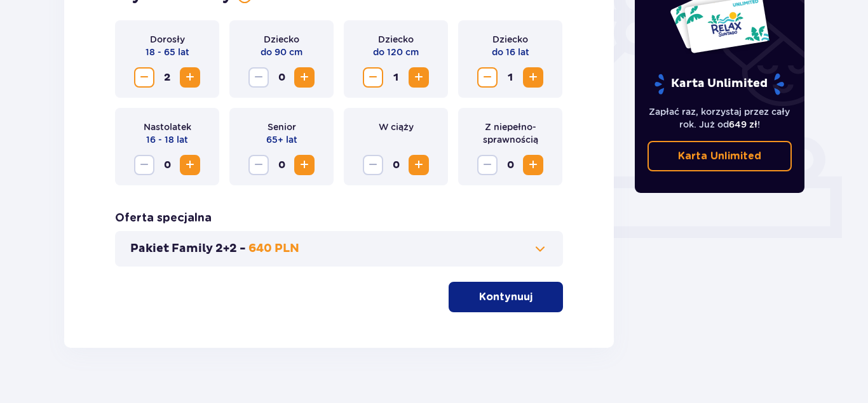 The height and width of the screenshot is (403, 868). Describe the element at coordinates (396, 52) in the screenshot. I see `p: do 120 cm` at that location.